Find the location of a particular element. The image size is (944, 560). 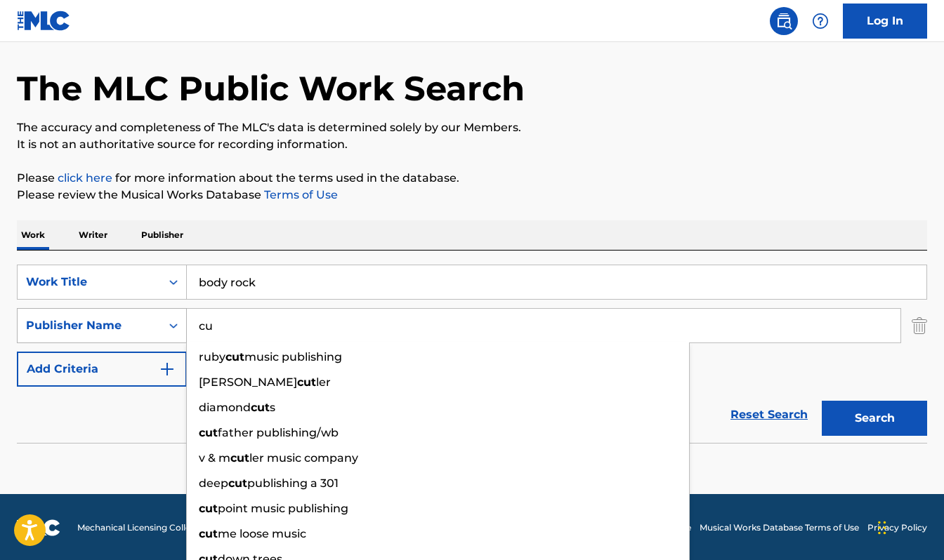

span: ler music company is located at coordinates (303, 458).